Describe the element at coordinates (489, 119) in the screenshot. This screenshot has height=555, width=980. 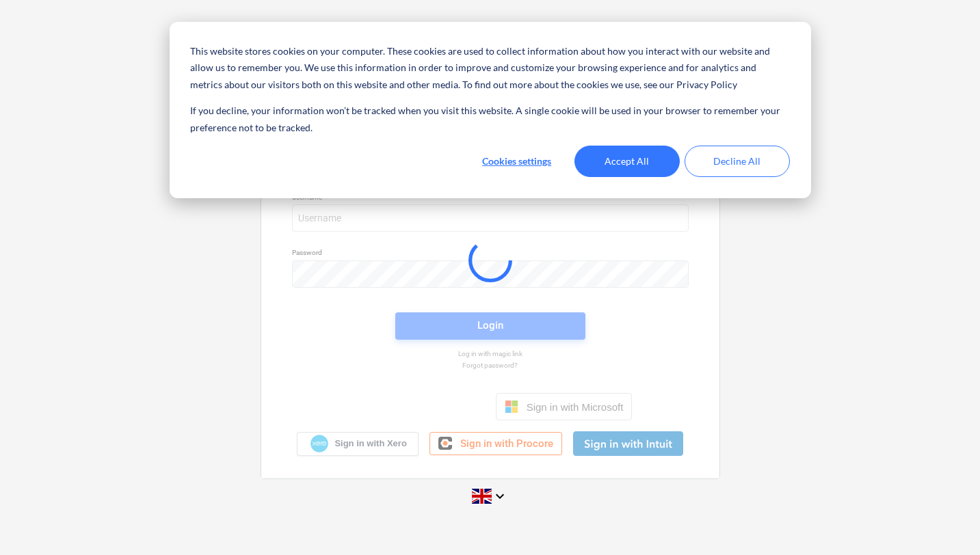
I see `p: If you decline, your information won’t be tracked when you visit this website. A single cookie wi...` at that location.